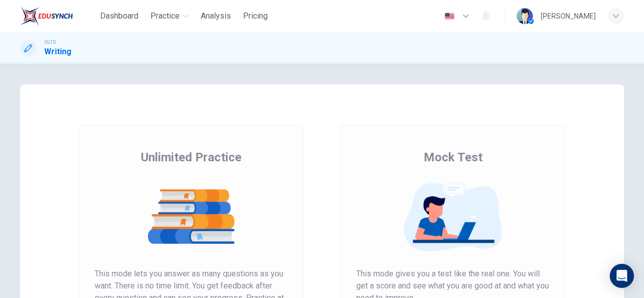 The image size is (644, 298). I want to click on button: Analysis, so click(216, 16).